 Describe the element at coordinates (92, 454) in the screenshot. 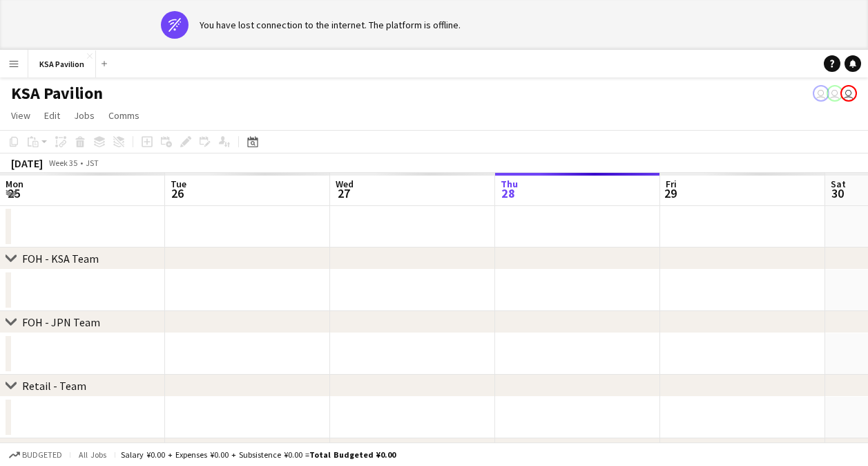

I see `span: All jobs` at that location.